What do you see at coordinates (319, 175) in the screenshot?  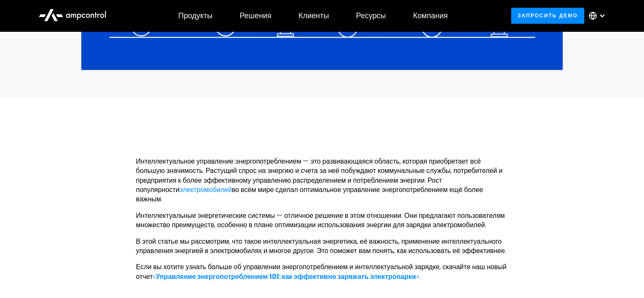 I see `font: Интеллектуальное управление энергопотреблением — это развивающаяся область, которая приобретает в...` at bounding box center [319, 175].